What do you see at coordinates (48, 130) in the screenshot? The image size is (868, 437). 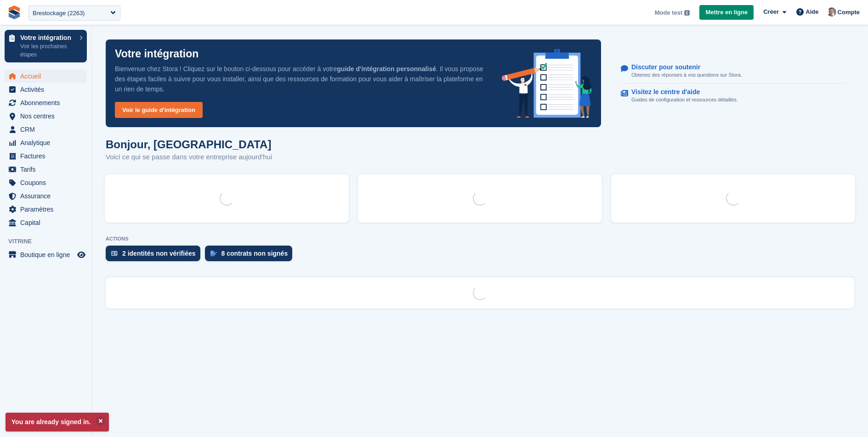 I see `span: CRM` at bounding box center [48, 130].